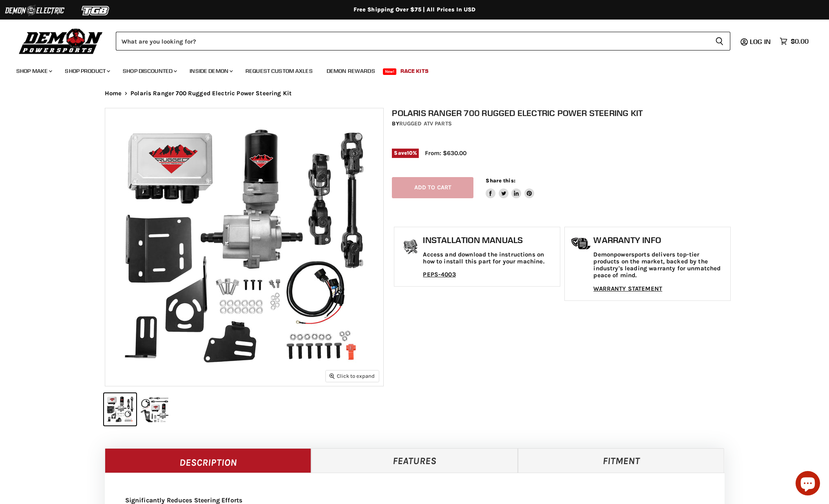 This screenshot has width=829, height=504. Describe the element at coordinates (35, 10) in the screenshot. I see `img: Demon Electric Logo 2` at that location.